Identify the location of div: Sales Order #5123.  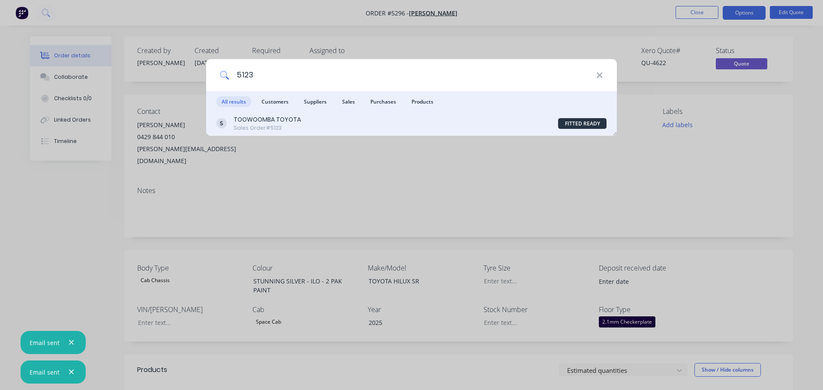
(267, 128).